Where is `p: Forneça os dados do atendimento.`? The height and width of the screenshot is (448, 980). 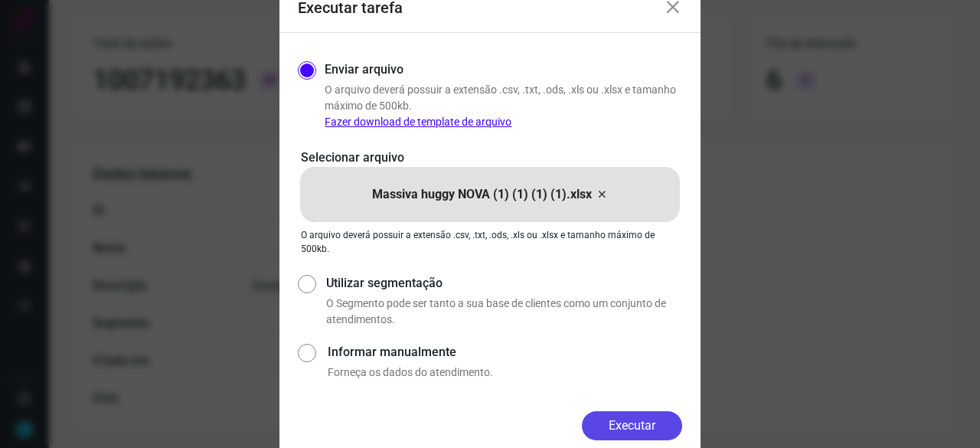
p: Forneça os dados do atendimento. is located at coordinates (505, 372).